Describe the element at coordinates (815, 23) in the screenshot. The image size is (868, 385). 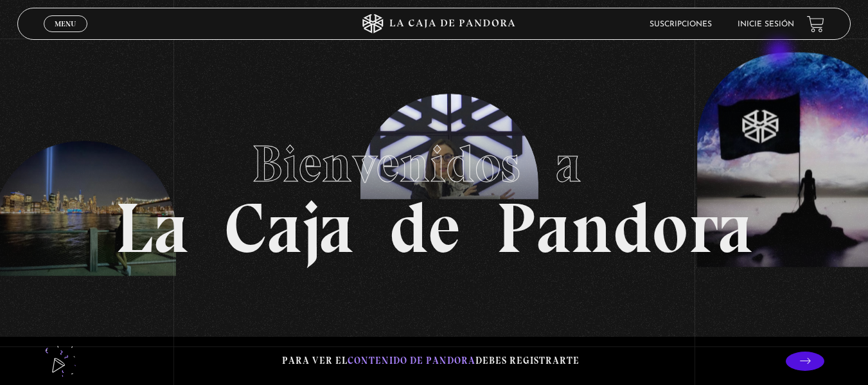
I see `a: View your shopping cart` at that location.